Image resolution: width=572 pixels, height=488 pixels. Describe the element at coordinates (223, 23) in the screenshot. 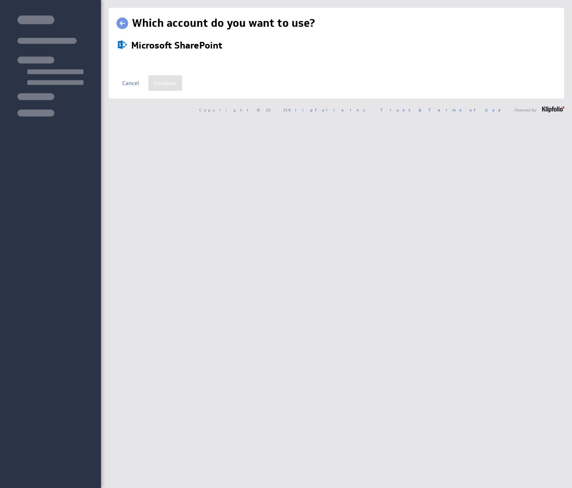

I see `h1: Which account do you want to use?` at that location.